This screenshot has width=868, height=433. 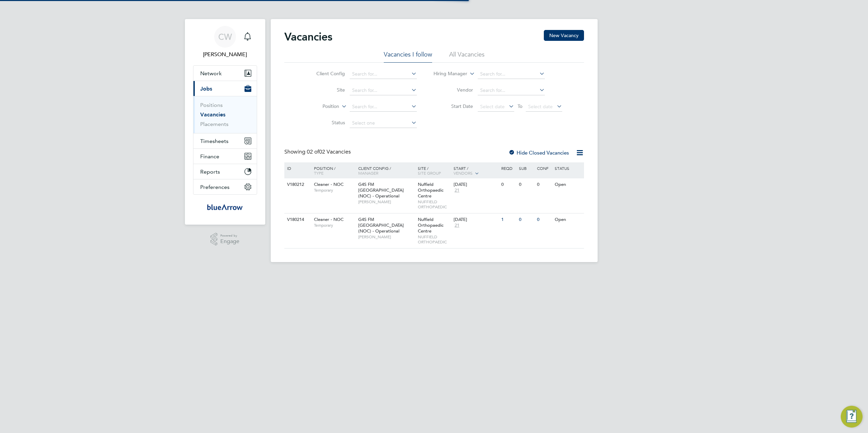 What do you see at coordinates (467, 57) in the screenshot?
I see `li: All Vacancies` at bounding box center [467, 57].